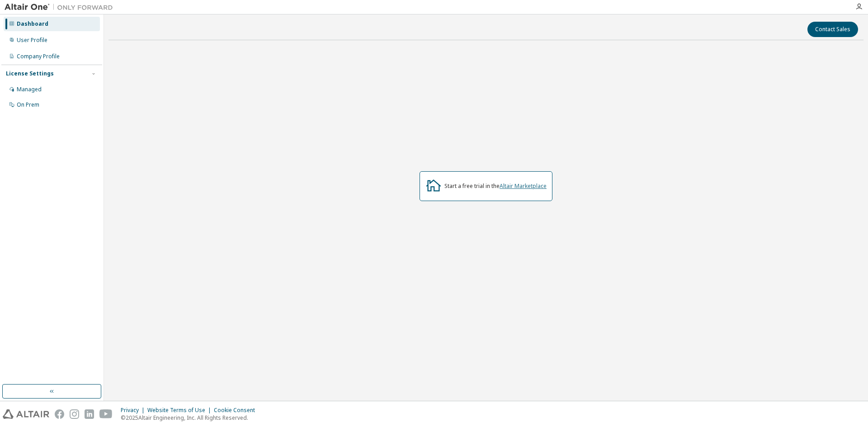 The height and width of the screenshot is (427, 868). Describe the element at coordinates (59, 414) in the screenshot. I see `img: facebook.svg` at that location.